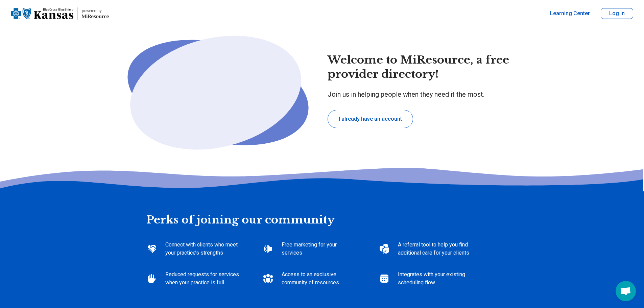 This screenshot has width=644, height=308. I want to click on p: A referral tool to help you find additional care for your clients, so click(436, 249).